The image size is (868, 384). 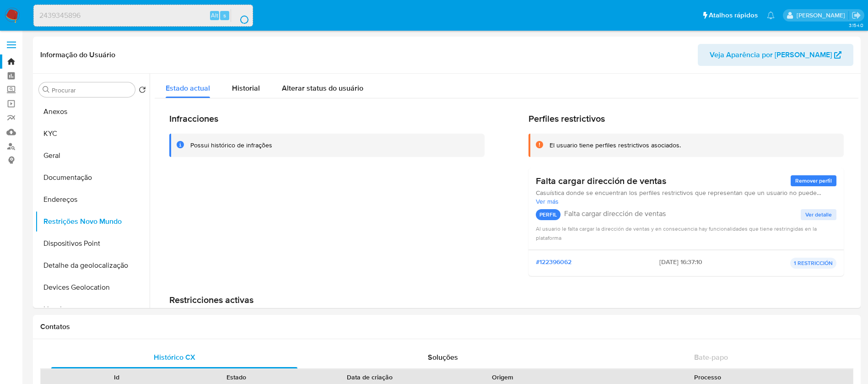 I want to click on a: Sair, so click(x=856, y=15).